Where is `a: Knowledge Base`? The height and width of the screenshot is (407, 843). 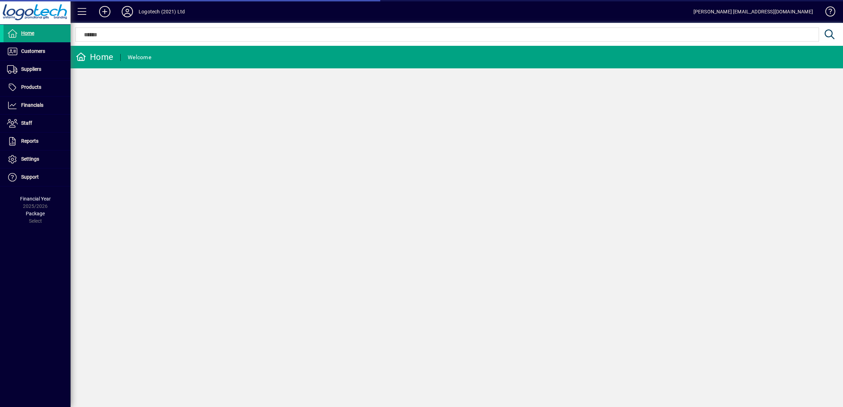
a: Knowledge Base is located at coordinates (827, 13).